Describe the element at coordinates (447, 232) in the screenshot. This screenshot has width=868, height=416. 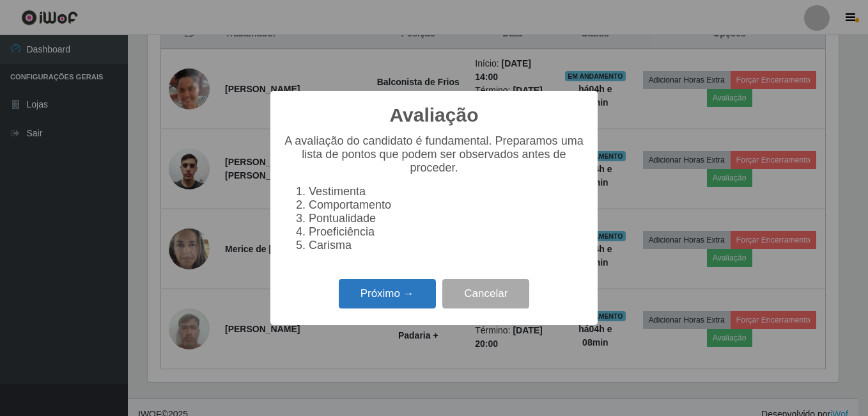
I see `li: Proeficiência` at that location.